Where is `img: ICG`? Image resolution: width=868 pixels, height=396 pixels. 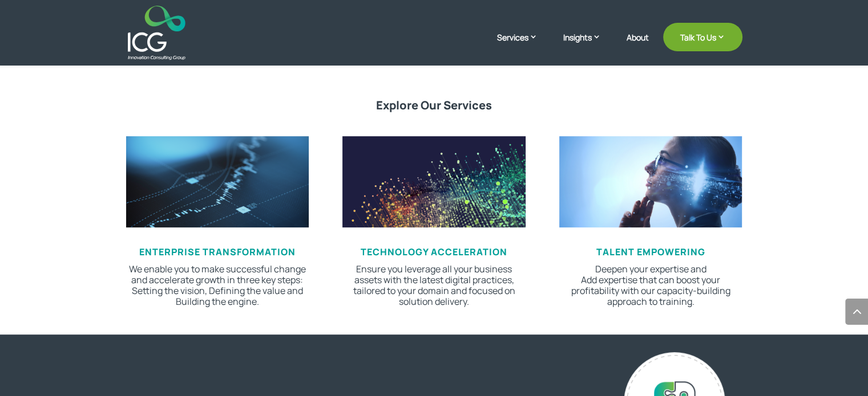
img: ICG is located at coordinates (156, 33).